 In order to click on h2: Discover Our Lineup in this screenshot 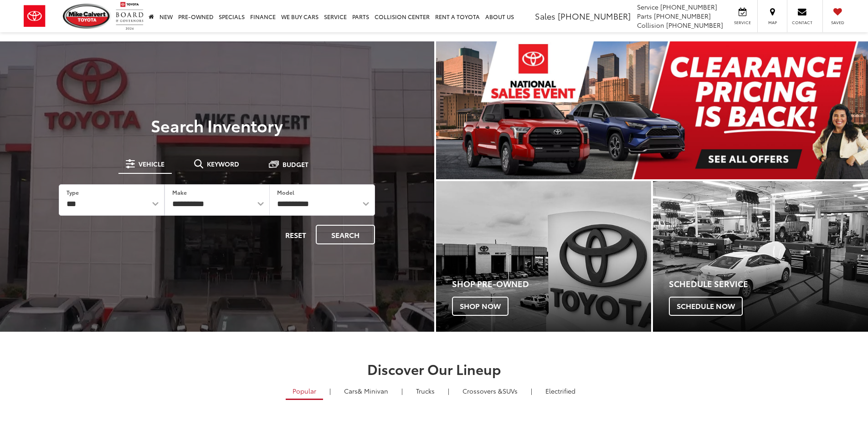, I will do `click(434, 368)`.